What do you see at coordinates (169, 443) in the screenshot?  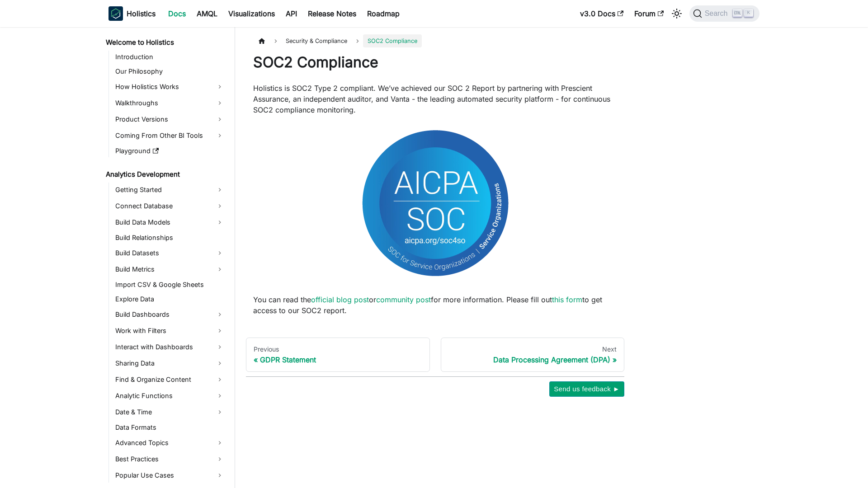 I see `a: Advanced Topics` at bounding box center [169, 443].